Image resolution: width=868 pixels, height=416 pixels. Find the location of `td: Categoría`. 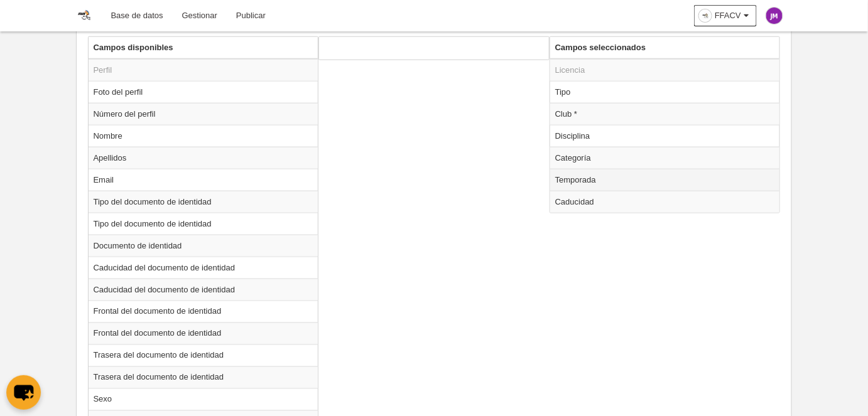

td: Categoría is located at coordinates (665, 157).